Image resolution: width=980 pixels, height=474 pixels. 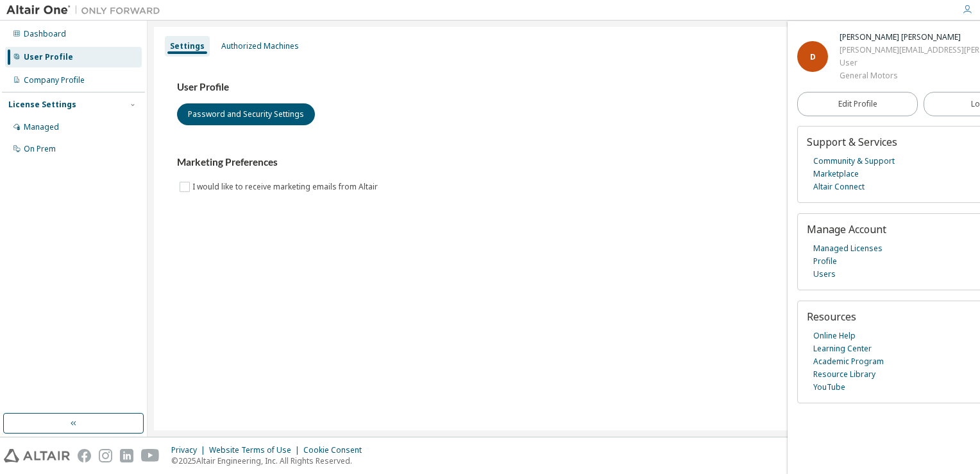 What do you see at coordinates (105, 455) in the screenshot?
I see `img: instagram.svg` at bounding box center [105, 455].